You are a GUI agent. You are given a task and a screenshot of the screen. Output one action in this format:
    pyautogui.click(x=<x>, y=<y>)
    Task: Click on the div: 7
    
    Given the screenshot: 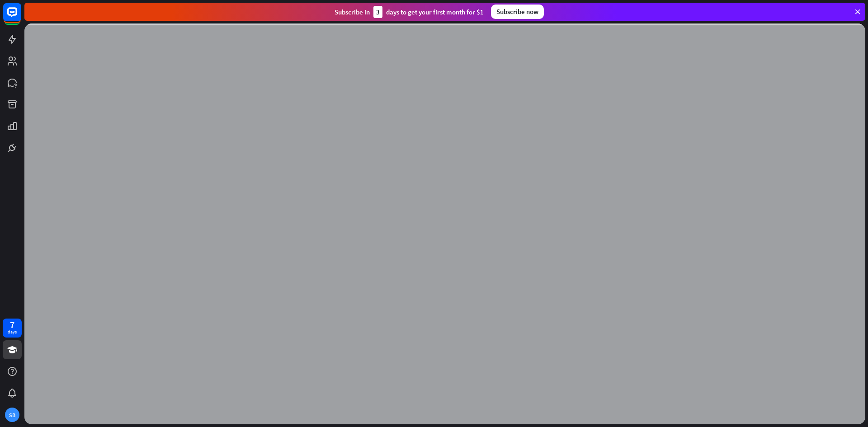 What is the action you would take?
    pyautogui.click(x=12, y=324)
    